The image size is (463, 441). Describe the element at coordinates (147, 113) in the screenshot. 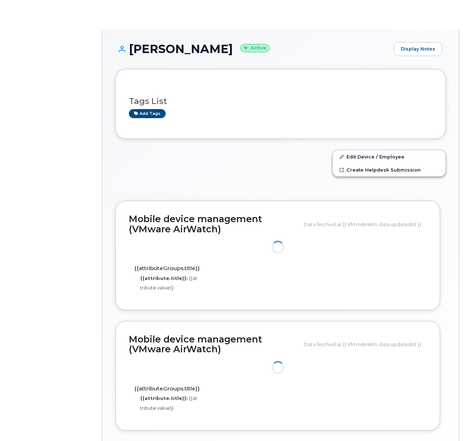

I see `a: Add tags` at that location.